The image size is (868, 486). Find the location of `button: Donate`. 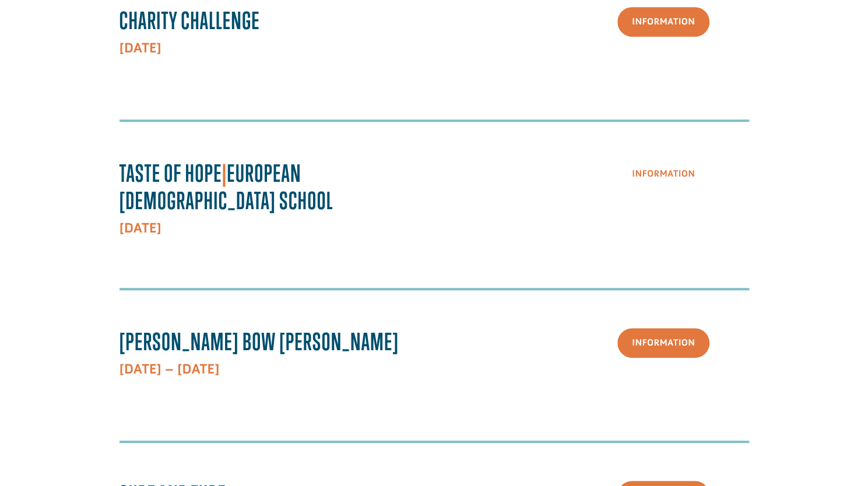

button: Donate is located at coordinates (191, 34).